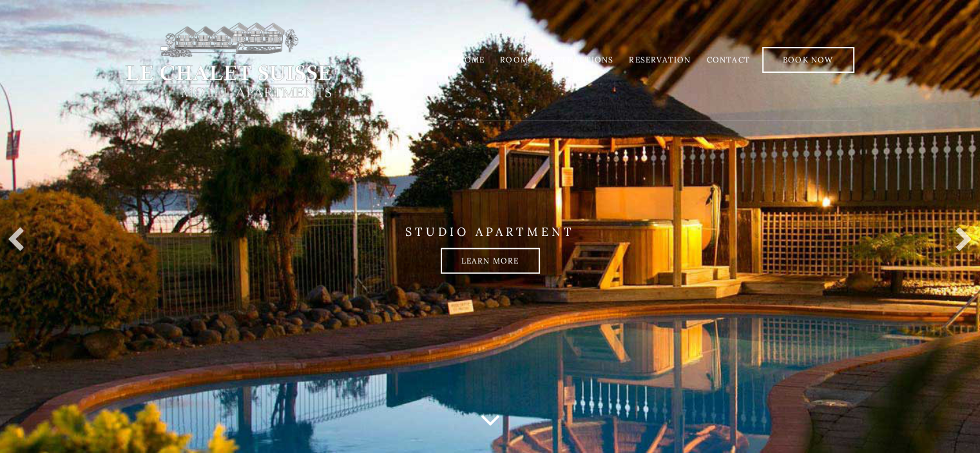 This screenshot has width=980, height=453. Describe the element at coordinates (808, 60) in the screenshot. I see `a: Book Now` at that location.